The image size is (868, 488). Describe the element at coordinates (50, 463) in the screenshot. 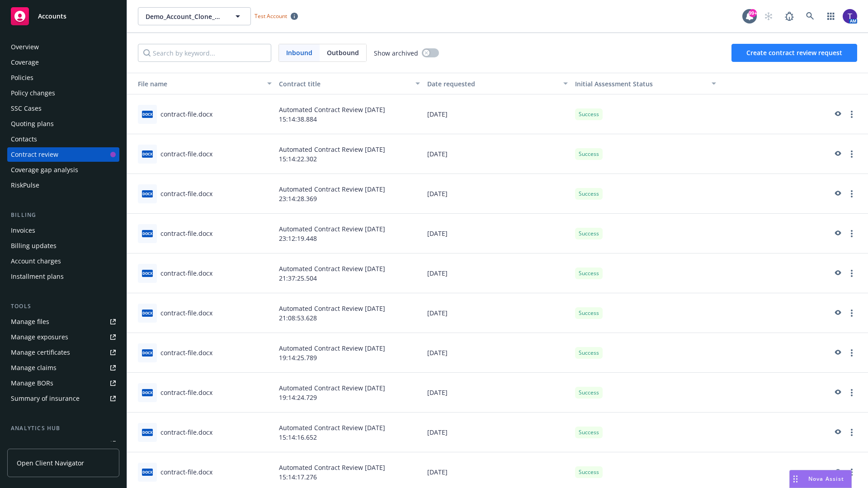

I see `span: Open Client Navigator` at that location.